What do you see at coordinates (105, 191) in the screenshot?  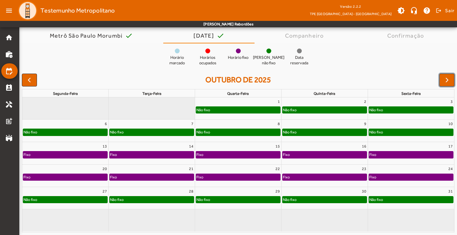 I see `a: 27 de outubro de 2025` at bounding box center [105, 191].